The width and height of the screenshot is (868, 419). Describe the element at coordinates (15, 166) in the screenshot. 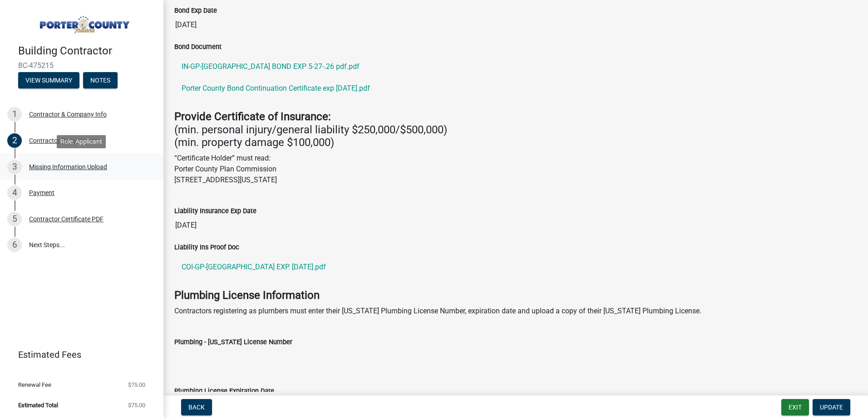

I see `div: 3` at that location.